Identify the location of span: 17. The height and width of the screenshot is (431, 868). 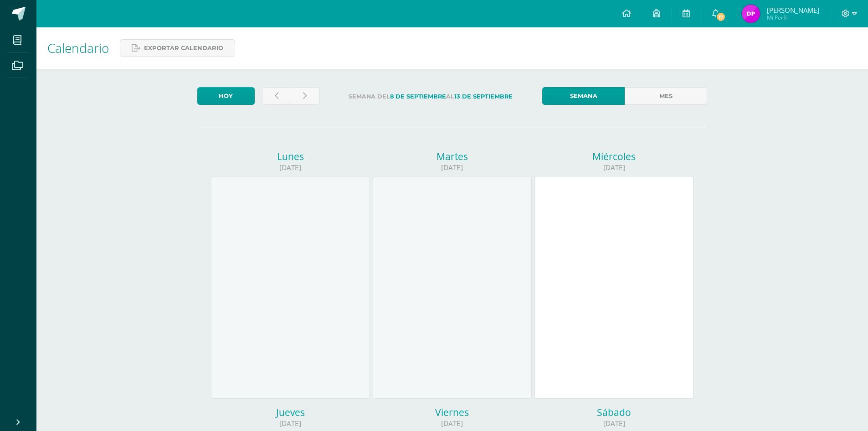
(721, 17).